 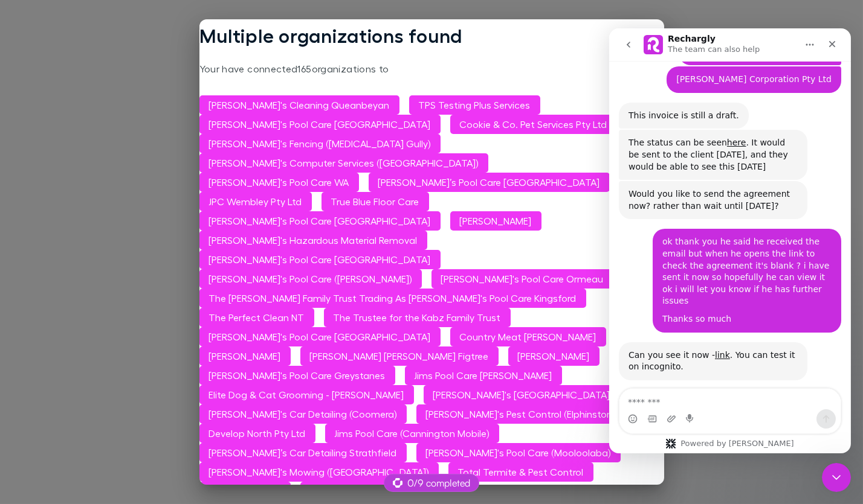 I want to click on button: Home, so click(x=200, y=16).